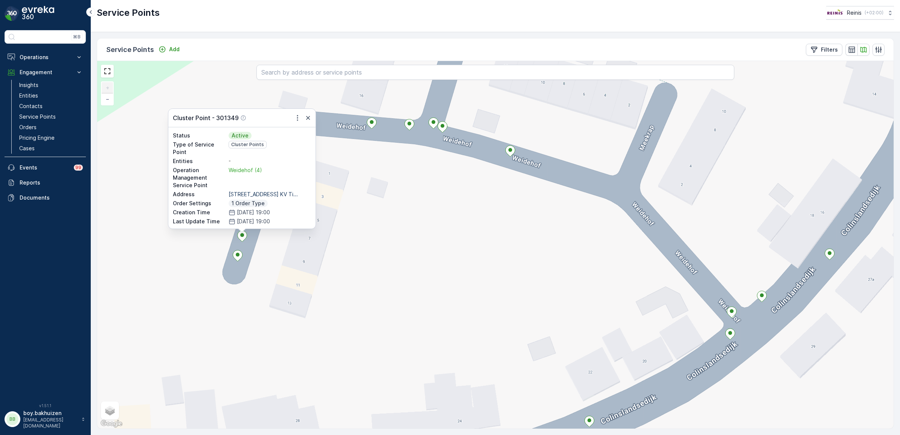  Describe the element at coordinates (169, 49) in the screenshot. I see `button: Add` at that location.